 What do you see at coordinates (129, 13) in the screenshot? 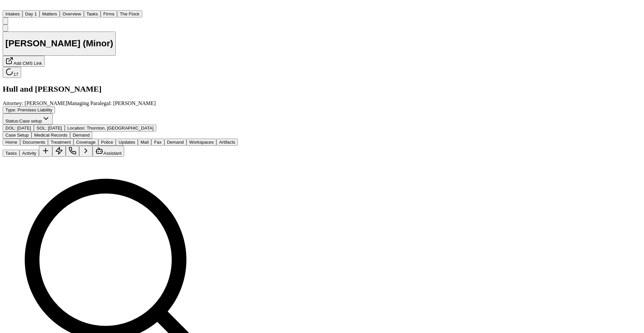
I see `a: The Flock` at bounding box center [129, 13].